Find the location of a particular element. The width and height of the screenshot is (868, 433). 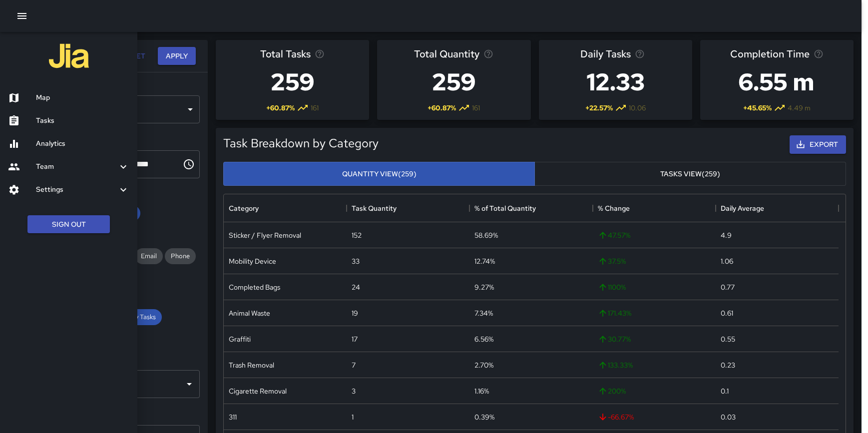

h6: Settings is located at coordinates (76, 190).